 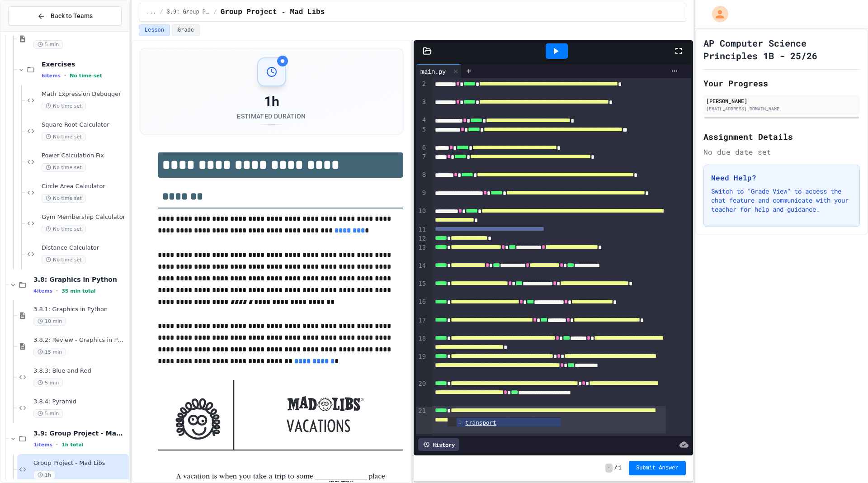 I want to click on ul: Completions, so click(x=504, y=421).